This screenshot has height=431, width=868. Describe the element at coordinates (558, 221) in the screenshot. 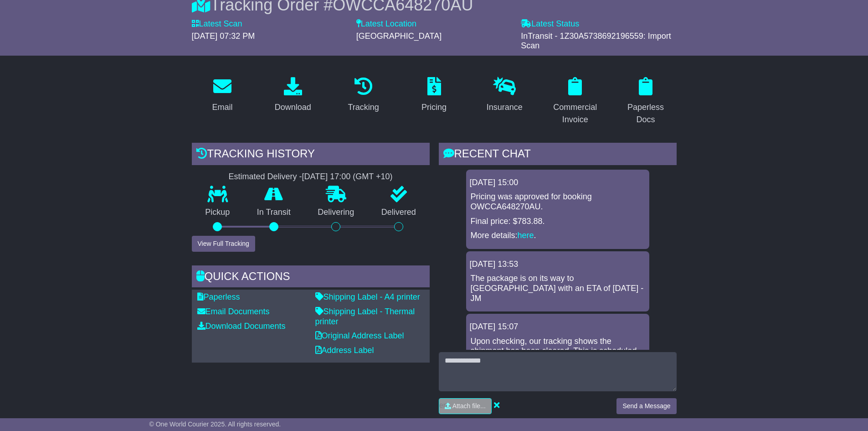

I see `p: Final price: $783.88.` at that location.